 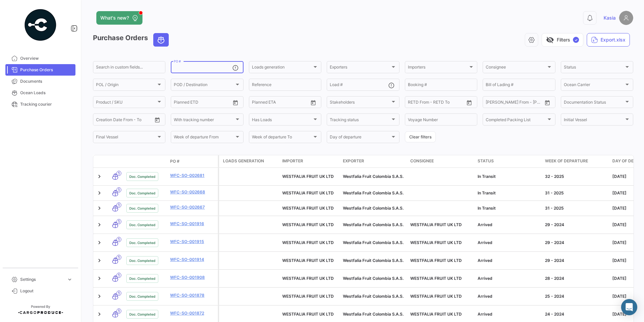 I want to click on span: Week of departure, so click(x=567, y=161).